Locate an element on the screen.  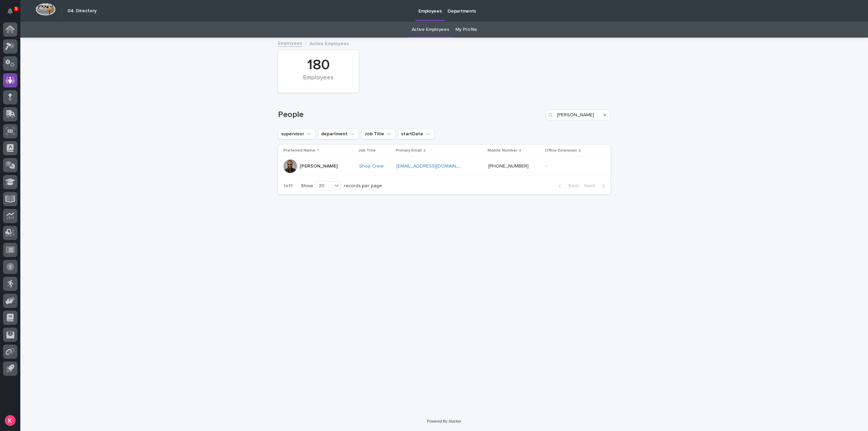
p: Office Extension is located at coordinates (560, 151).